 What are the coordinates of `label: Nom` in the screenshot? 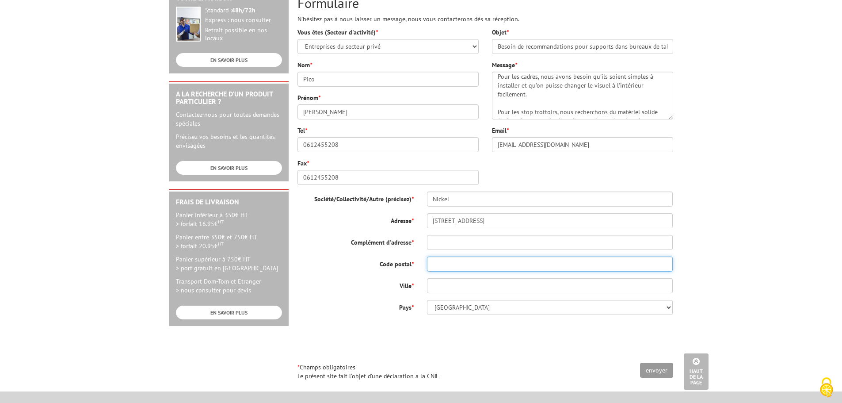 It's located at (305, 65).